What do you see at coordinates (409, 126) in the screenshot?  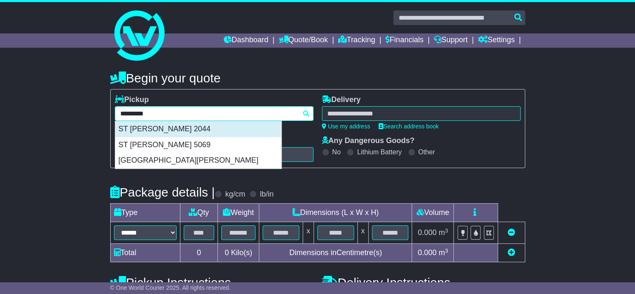 I see `a: Search address book` at bounding box center [409, 126].